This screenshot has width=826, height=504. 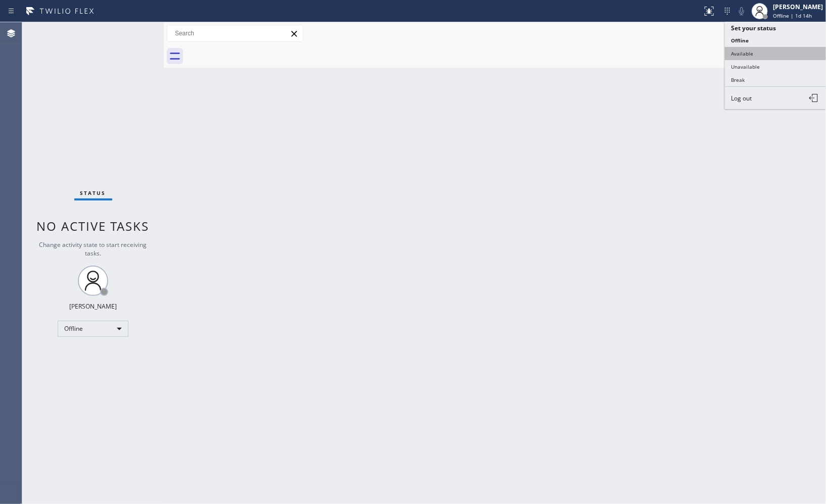 I want to click on span: Change activity state to start receiving tasks., so click(x=93, y=249).